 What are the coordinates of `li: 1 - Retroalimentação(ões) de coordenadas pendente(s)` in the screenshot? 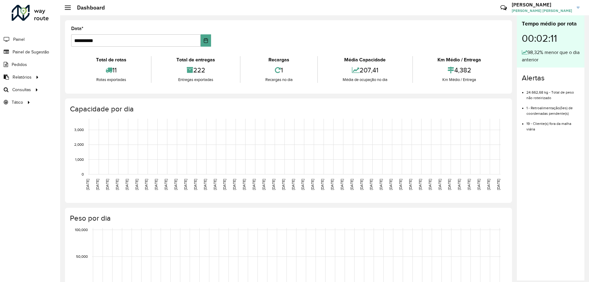 It's located at (552, 108).